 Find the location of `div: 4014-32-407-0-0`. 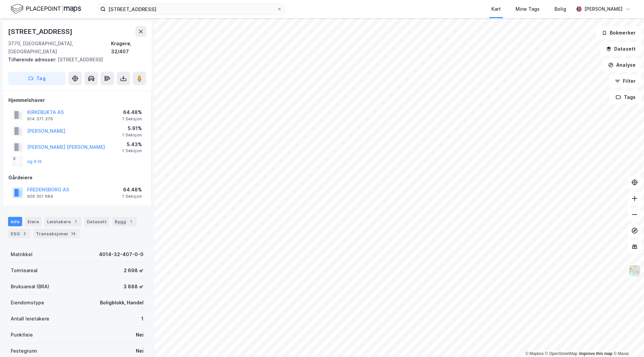

div: 4014-32-407-0-0 is located at coordinates (121, 254).